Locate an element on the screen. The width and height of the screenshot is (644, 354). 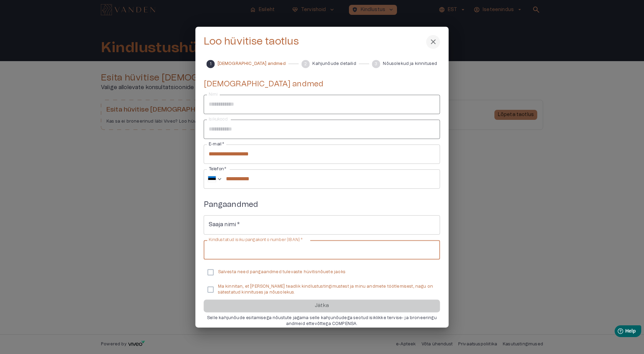
span: Kahjunõude detailid is located at coordinates (334, 64).